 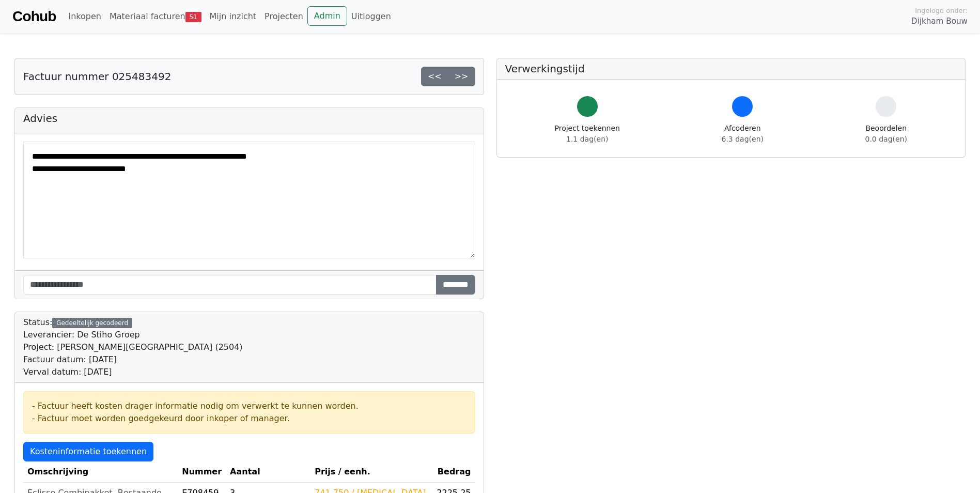 What do you see at coordinates (156, 16) in the screenshot?
I see `a: Materiaal facturen51` at bounding box center [156, 16].